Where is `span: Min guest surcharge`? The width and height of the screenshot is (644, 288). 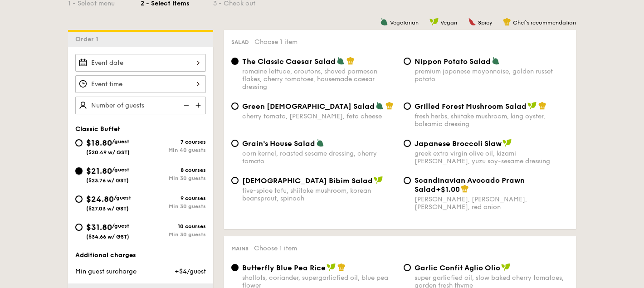 span: Min guest surcharge is located at coordinates (105, 271).